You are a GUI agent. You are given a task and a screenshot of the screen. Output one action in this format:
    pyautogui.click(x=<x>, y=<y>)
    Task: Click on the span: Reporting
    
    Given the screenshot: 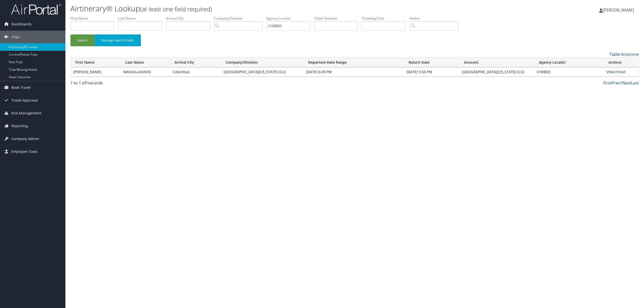 What is the action you would take?
    pyautogui.click(x=20, y=126)
    